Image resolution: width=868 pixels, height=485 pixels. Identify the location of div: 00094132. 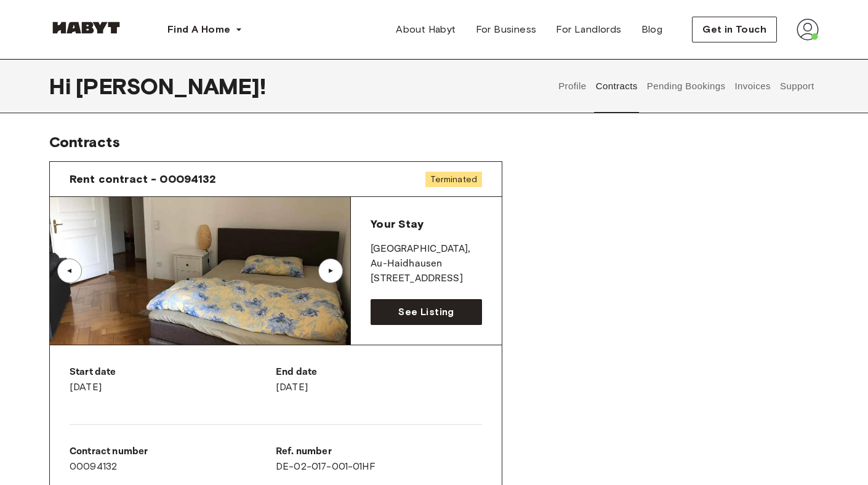
(172, 459).